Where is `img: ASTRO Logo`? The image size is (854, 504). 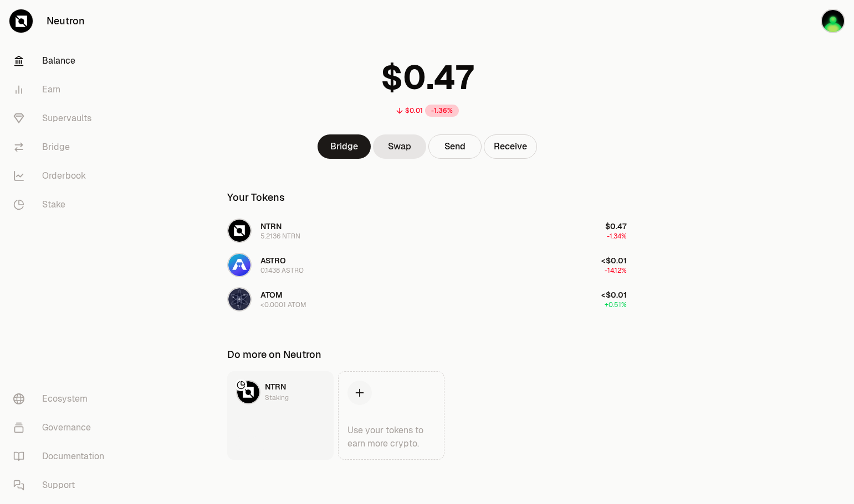
img: ASTRO Logo is located at coordinates (239, 265).